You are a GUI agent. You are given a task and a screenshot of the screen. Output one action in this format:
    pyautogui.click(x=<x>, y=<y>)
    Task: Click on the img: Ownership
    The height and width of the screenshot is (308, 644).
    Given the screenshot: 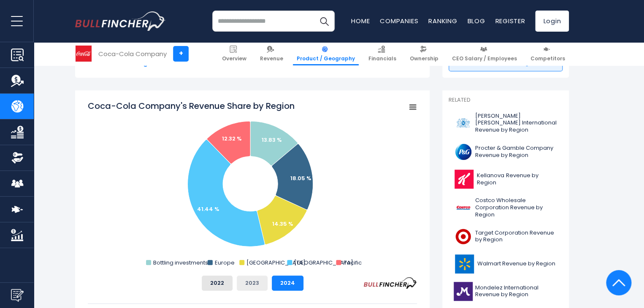 What is the action you would take?
    pyautogui.click(x=17, y=158)
    